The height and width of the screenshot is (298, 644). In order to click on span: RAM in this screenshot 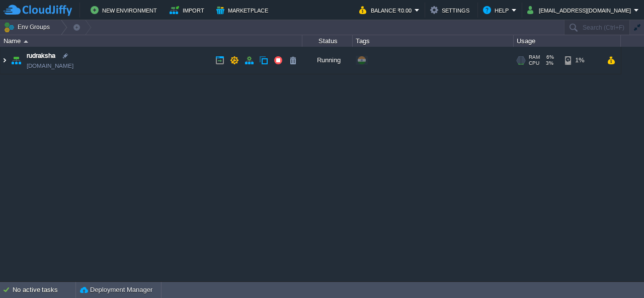, I will do `click(534, 57)`.